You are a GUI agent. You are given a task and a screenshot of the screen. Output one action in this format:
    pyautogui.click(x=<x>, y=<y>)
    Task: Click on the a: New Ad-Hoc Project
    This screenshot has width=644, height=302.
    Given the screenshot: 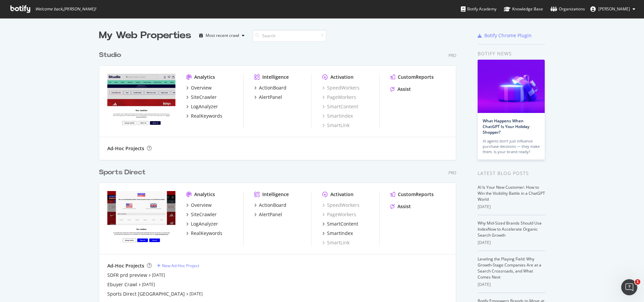 What is the action you would take?
    pyautogui.click(x=178, y=265)
    